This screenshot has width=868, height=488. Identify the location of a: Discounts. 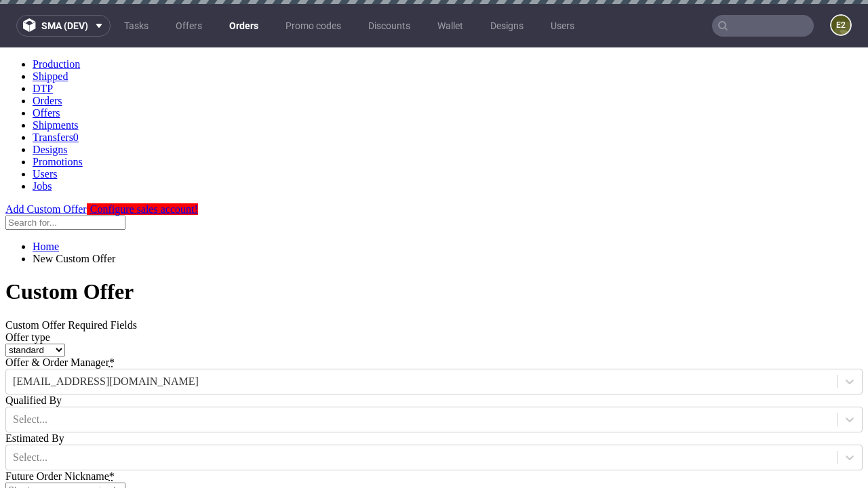
(390, 25).